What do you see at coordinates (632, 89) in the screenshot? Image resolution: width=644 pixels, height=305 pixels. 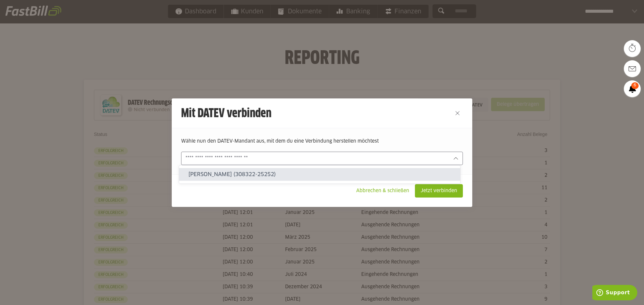 I see `a: 6` at bounding box center [632, 89].